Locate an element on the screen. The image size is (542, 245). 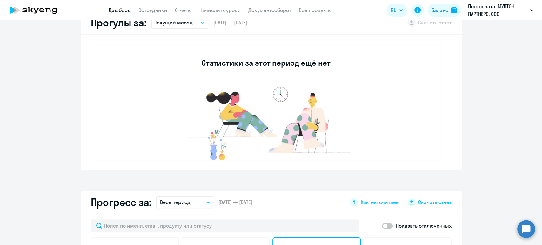
p: Показать отключенных is located at coordinates (423, 226).